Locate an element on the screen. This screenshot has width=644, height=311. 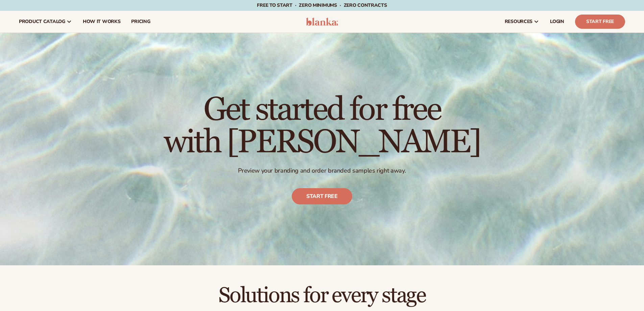
span: pricing is located at coordinates (141, 22).